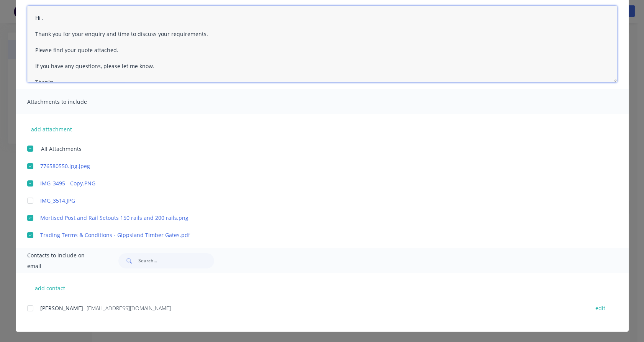 The width and height of the screenshot is (644, 342). What do you see at coordinates (310, 166) in the screenshot?
I see `a: 776580550.jpg.jpeg` at bounding box center [310, 166].